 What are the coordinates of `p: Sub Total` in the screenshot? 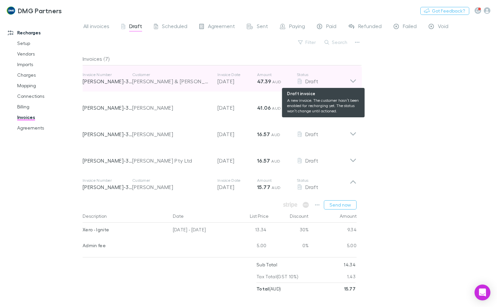 It's located at (266, 264).